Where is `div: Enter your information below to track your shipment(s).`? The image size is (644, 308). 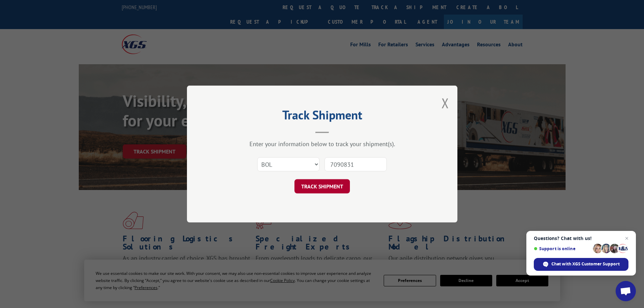
div: Enter your information below to track your shipment(s). is located at coordinates (322, 143).